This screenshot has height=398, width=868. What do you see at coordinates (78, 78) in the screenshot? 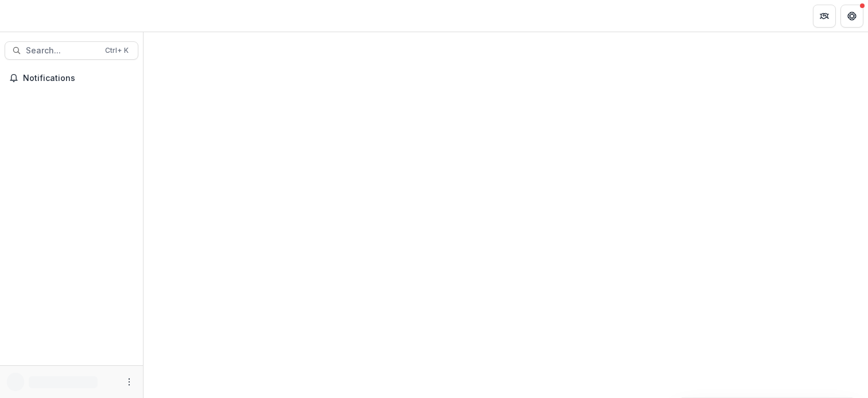
I see `span: Notifications` at bounding box center [78, 78].